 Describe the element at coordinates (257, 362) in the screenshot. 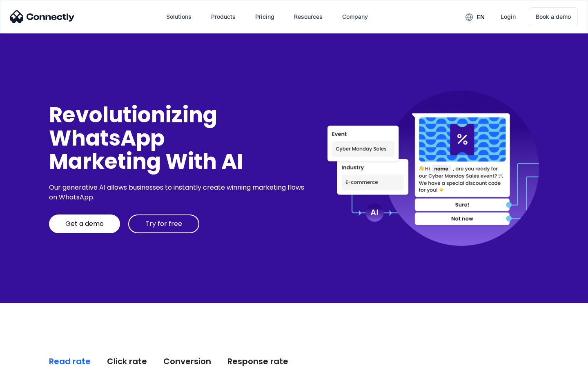

I see `div: Response rate` at that location.